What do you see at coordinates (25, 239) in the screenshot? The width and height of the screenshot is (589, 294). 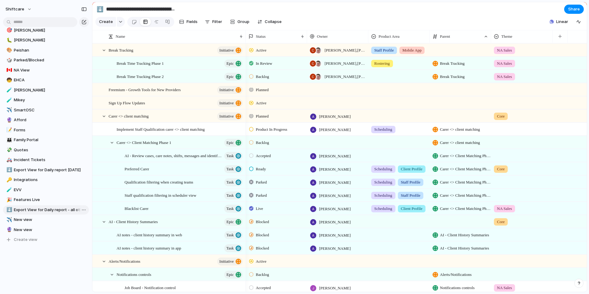 I see `span: Create view` at bounding box center [25, 239].